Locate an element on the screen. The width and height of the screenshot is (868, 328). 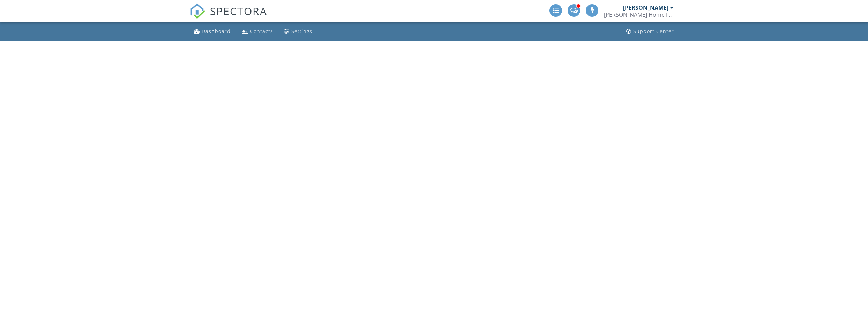
div: Dashboard is located at coordinates (216, 31).